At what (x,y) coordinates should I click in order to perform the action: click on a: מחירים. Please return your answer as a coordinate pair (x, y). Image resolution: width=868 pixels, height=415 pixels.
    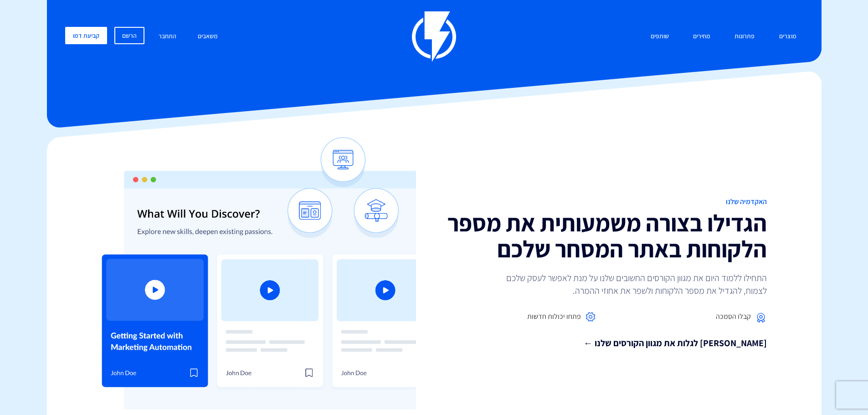
    Looking at the image, I should click on (702, 36).